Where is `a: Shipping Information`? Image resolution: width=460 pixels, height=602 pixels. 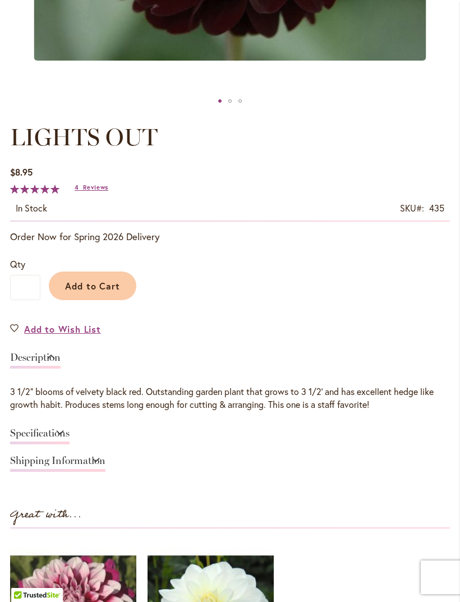 a: Shipping Information is located at coordinates (58, 463).